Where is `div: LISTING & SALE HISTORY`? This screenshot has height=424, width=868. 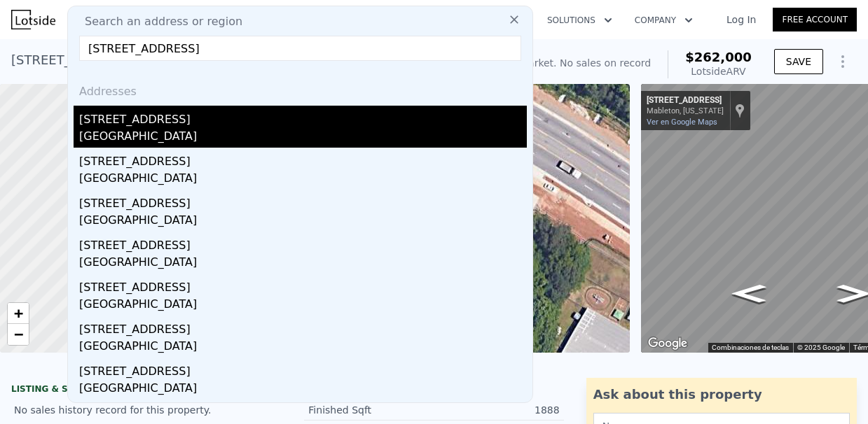 div: LISTING & SALE HISTORY is located at coordinates (141, 391).